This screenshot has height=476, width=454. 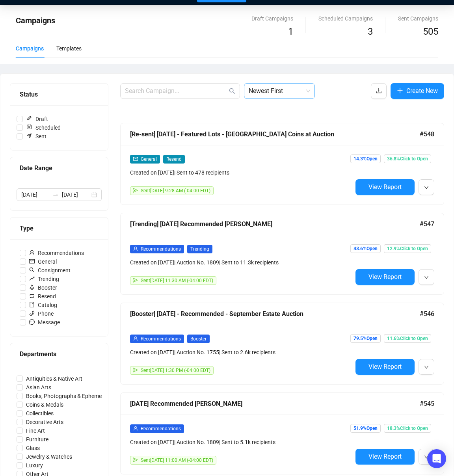 I want to click on span: book, so click(x=32, y=305).